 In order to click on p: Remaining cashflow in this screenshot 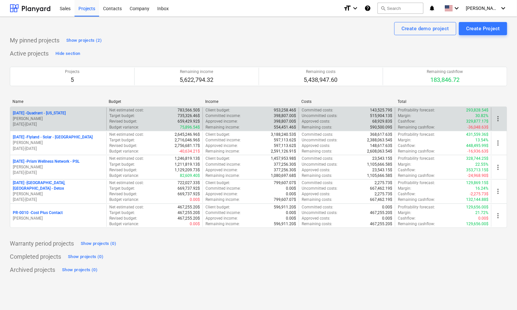, I will do `click(445, 72)`.